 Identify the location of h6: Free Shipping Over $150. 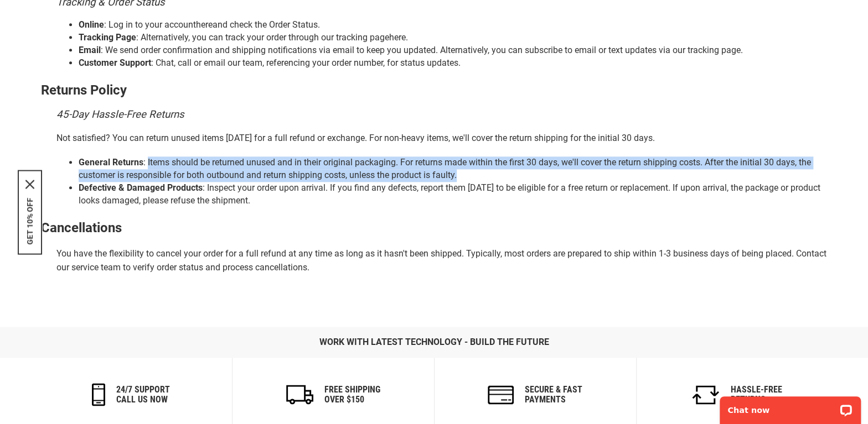
(352, 394).